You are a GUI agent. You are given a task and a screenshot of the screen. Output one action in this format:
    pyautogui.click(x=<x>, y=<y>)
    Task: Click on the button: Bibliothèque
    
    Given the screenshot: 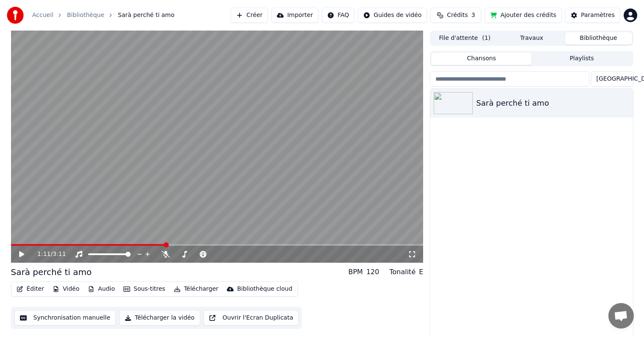 What is the action you would take?
    pyautogui.click(x=598, y=38)
    